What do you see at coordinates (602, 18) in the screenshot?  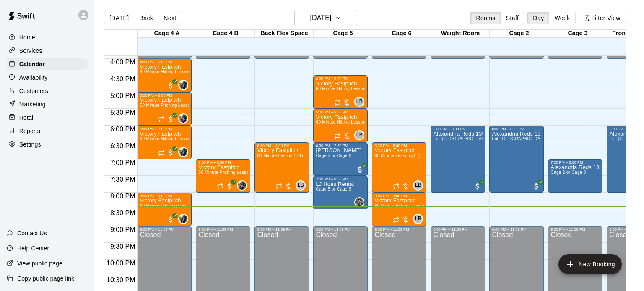 I see `button: Filter View` at bounding box center [602, 18].